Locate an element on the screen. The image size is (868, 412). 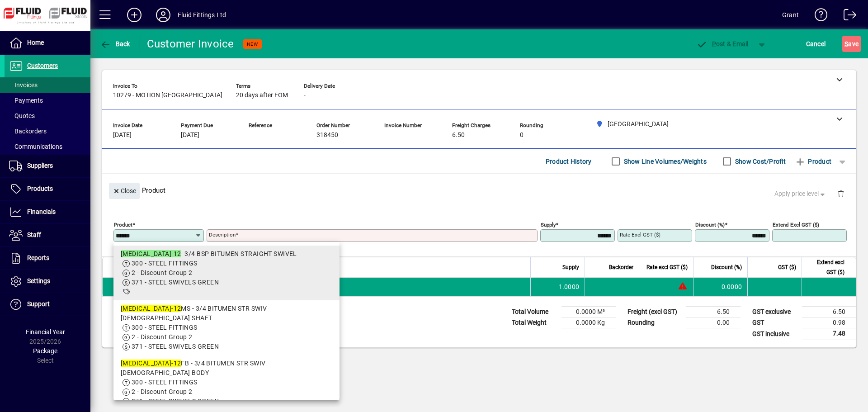
button: Product History is located at coordinates (569, 161).